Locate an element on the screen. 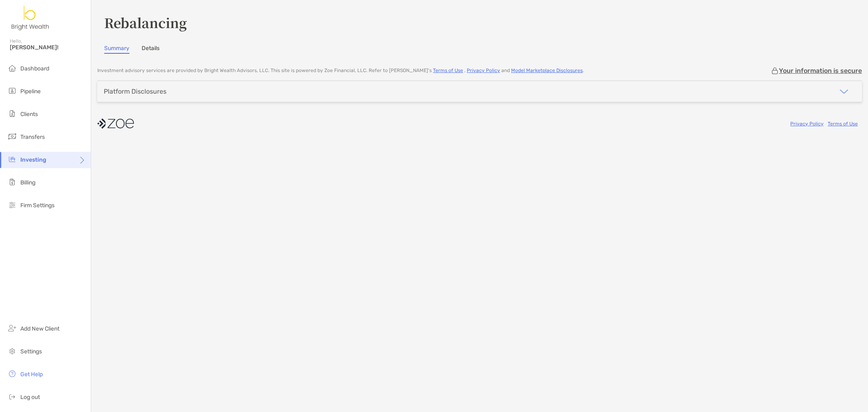  span: Billing is located at coordinates (28, 182).